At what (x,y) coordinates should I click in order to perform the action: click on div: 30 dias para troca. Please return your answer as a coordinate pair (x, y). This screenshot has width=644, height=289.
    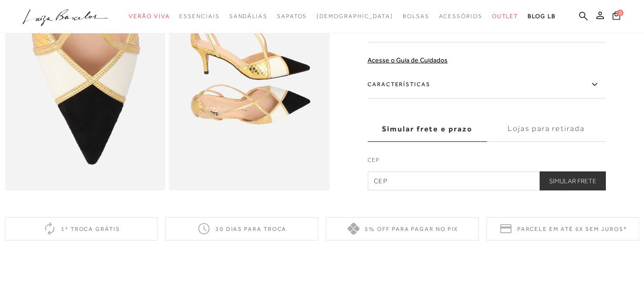
    Looking at the image, I should click on (241, 228).